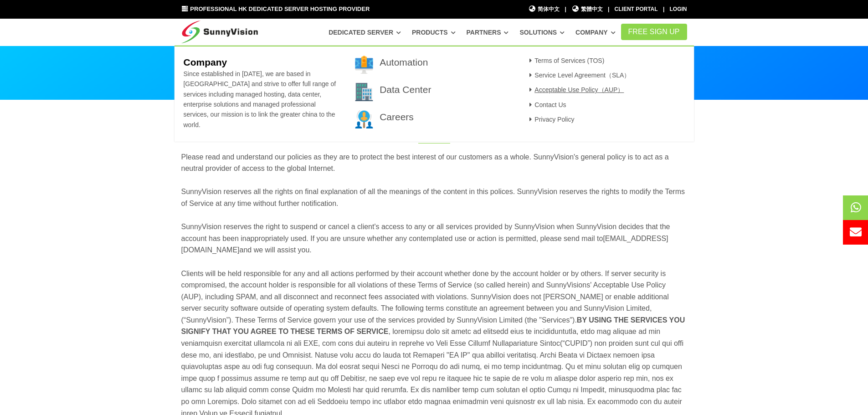  I want to click on a: Data Center, so click(405, 90).